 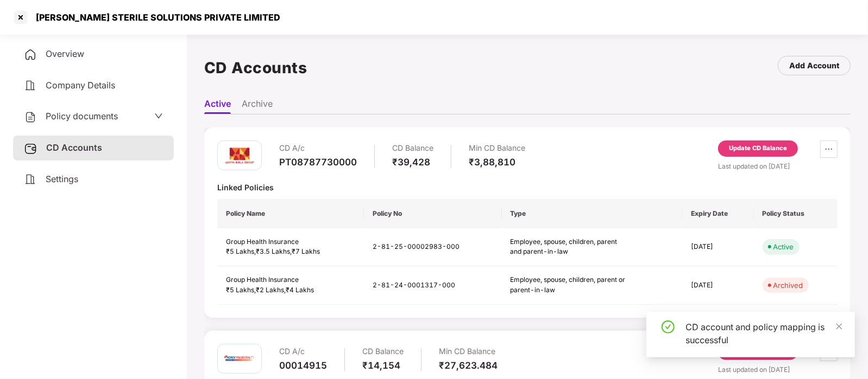 I want to click on th: Type, so click(x=592, y=214).